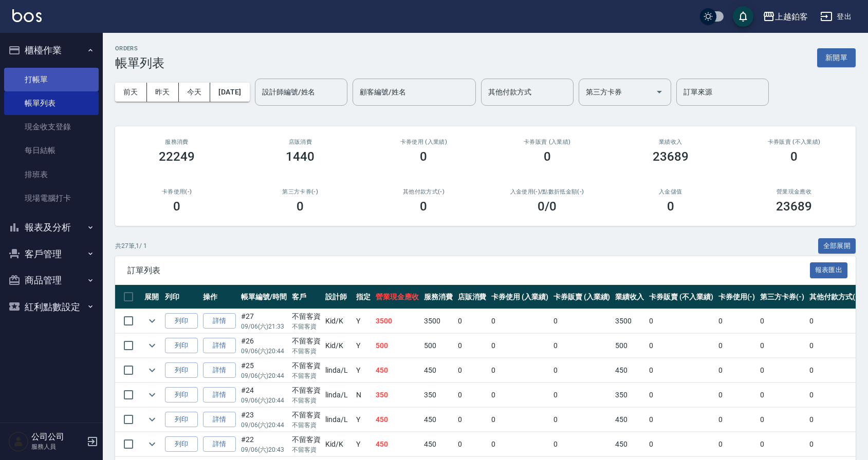 This screenshot has height=460, width=868. What do you see at coordinates (363, 321) in the screenshot?
I see `td: Y` at bounding box center [363, 321].